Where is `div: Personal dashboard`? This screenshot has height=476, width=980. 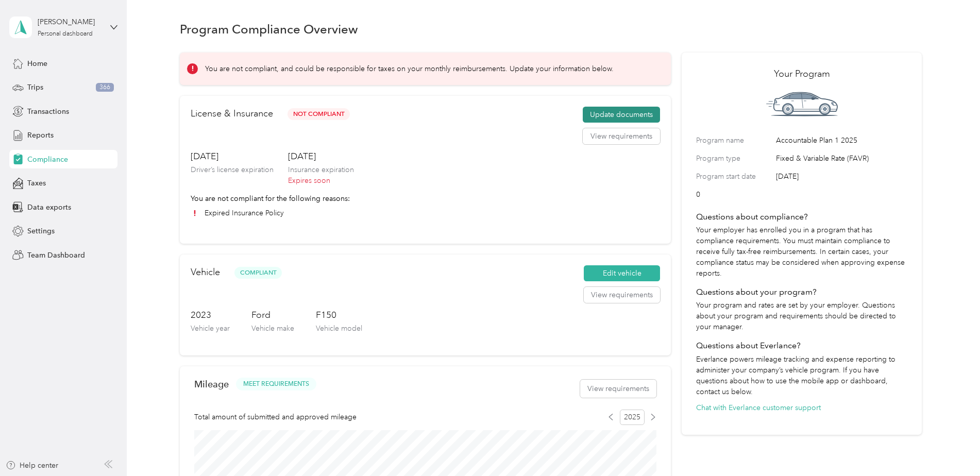 div: Personal dashboard is located at coordinates (65, 34).